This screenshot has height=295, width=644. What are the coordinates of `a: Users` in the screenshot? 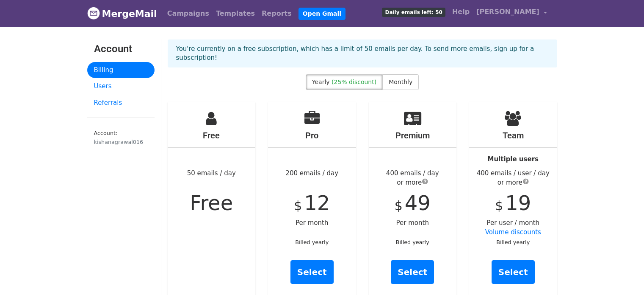 It's located at (120, 86).